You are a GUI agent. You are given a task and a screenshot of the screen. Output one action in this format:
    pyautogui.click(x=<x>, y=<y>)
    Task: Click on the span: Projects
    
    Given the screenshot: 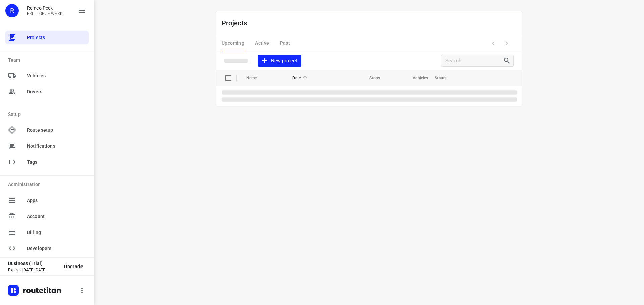 What is the action you would take?
    pyautogui.click(x=57, y=37)
    